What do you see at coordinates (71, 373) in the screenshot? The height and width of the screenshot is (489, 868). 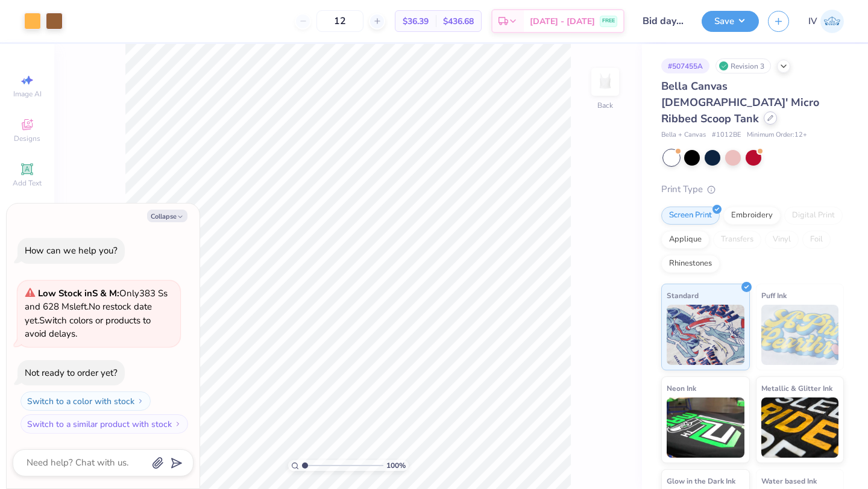 I see `div: Not ready to order yet?` at bounding box center [71, 373].